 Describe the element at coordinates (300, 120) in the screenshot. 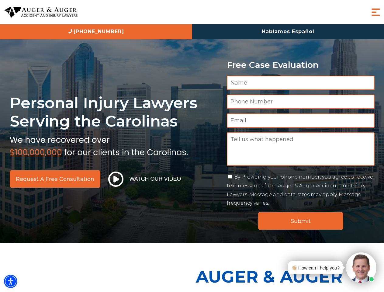

I see `input: Email` at that location.